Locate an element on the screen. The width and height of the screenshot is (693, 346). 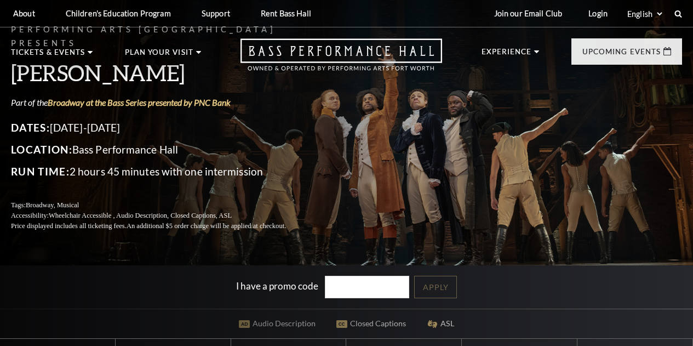
p: 2 hours 45 minutes with one intermission is located at coordinates (162, 171).